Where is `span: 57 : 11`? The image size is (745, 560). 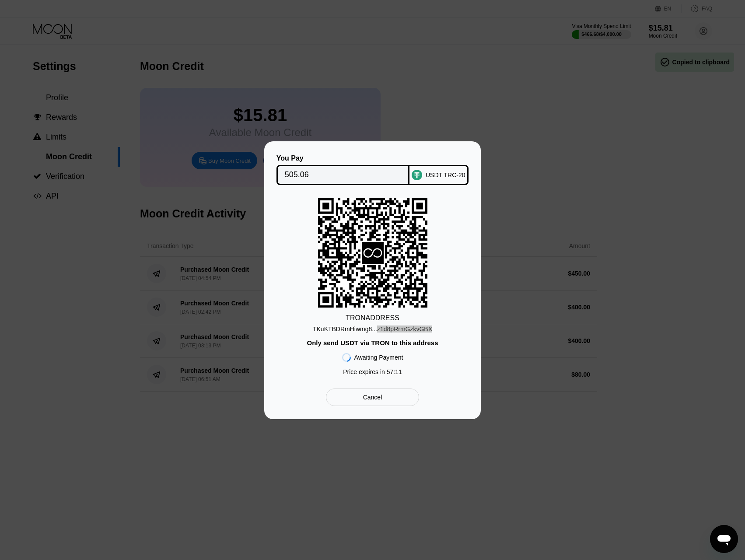
span: 57 : 11 is located at coordinates (394, 372).